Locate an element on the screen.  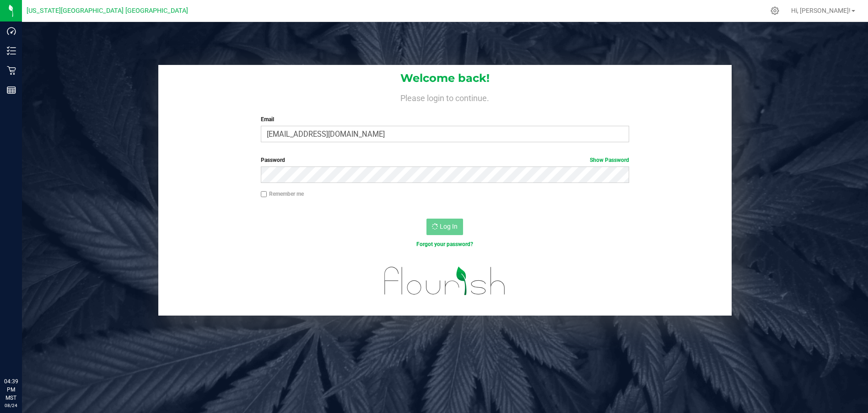
label: Remember me is located at coordinates (282, 194).